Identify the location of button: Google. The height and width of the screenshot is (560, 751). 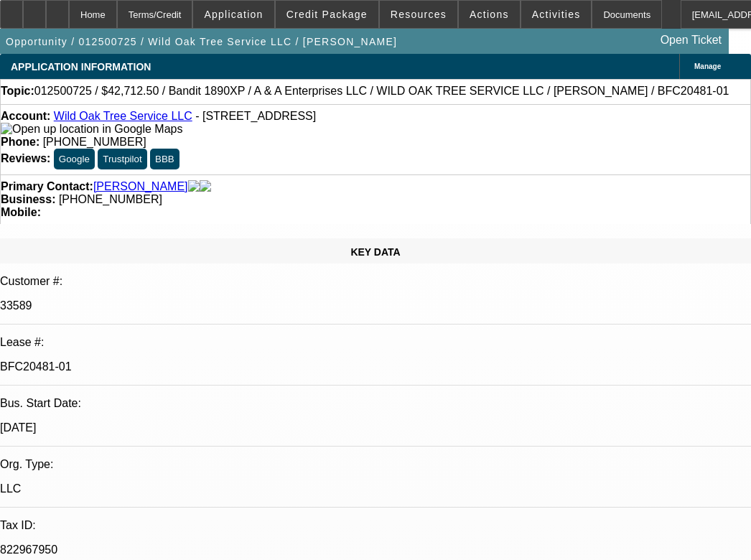
(74, 158).